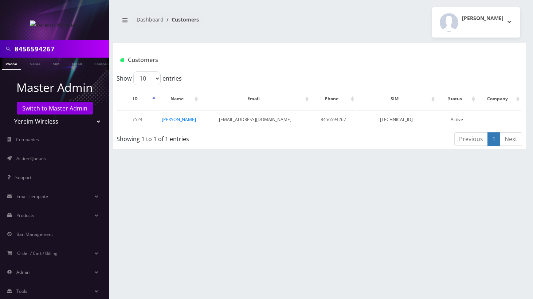 The image size is (533, 299). What do you see at coordinates (181, 19) in the screenshot?
I see `li: Customers` at bounding box center [181, 19].